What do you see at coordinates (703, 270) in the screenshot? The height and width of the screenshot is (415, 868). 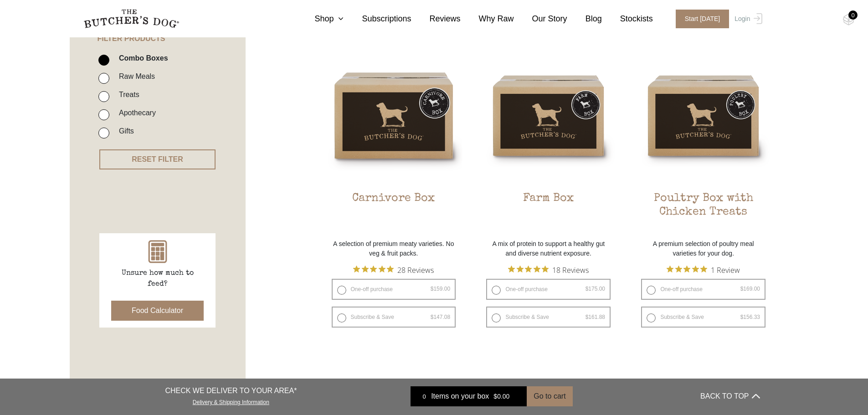 I see `button: Rated 5 out of 5 stars from 1 reviews. Jump to reviews.` at bounding box center [703, 270].